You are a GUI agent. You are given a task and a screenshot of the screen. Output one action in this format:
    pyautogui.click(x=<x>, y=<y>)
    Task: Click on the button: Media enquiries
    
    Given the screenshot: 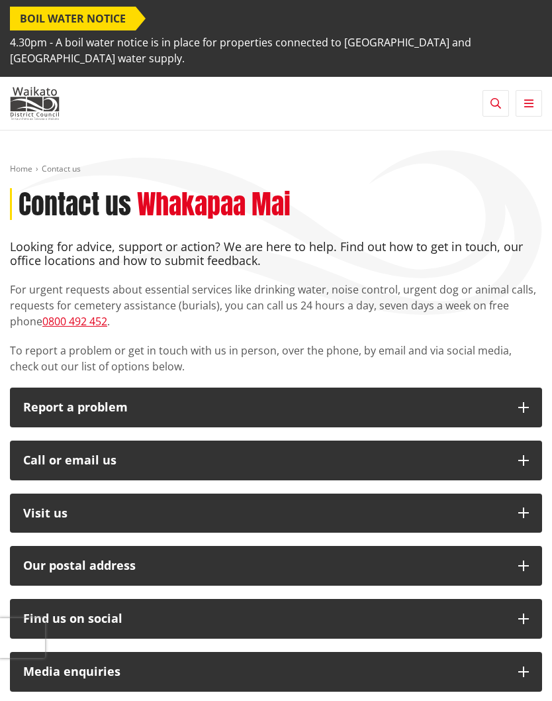 What is the action you would take?
    pyautogui.click(x=276, y=671)
    